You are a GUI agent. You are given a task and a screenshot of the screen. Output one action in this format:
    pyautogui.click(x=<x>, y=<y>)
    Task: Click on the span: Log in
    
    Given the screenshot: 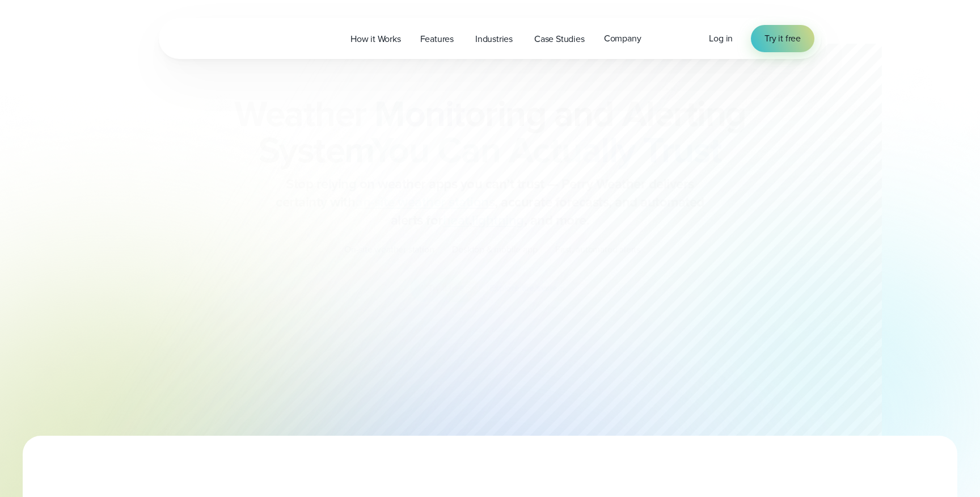 What is the action you would take?
    pyautogui.click(x=721, y=38)
    